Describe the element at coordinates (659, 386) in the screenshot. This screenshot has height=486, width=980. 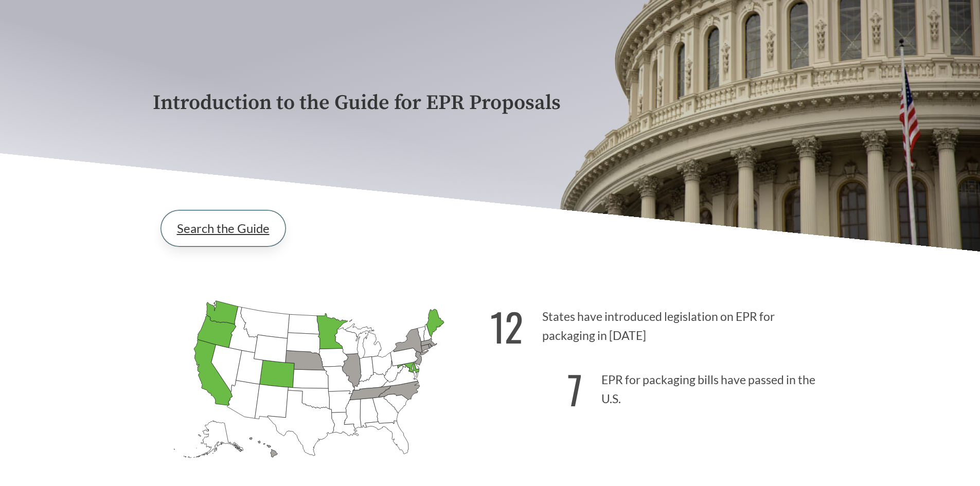
I see `p: EPR for packaging bills have passed in the U.S.` at that location.